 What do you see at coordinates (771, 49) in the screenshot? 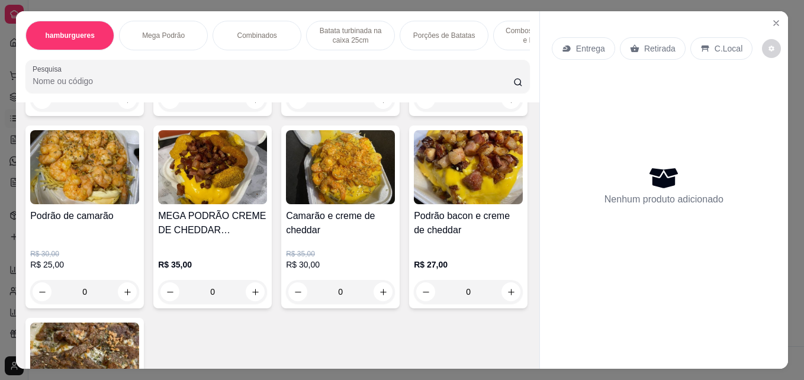
I see `button: decrease-product-quantity` at bounding box center [771, 49].